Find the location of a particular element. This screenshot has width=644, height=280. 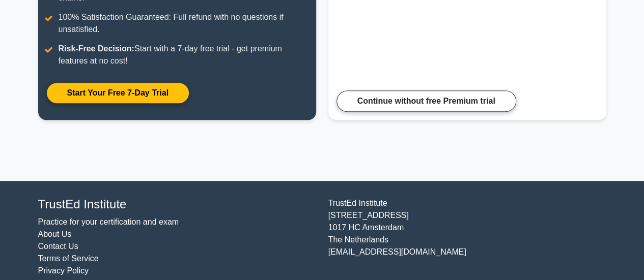

a: Practice for your certification and exam is located at coordinates (109, 222).